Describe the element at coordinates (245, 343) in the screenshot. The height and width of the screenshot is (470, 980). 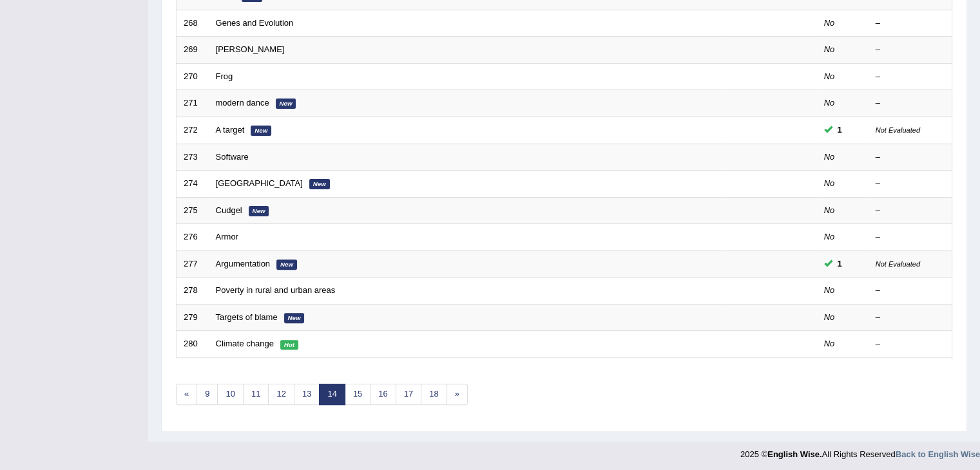
I see `a: Climate change` at that location.